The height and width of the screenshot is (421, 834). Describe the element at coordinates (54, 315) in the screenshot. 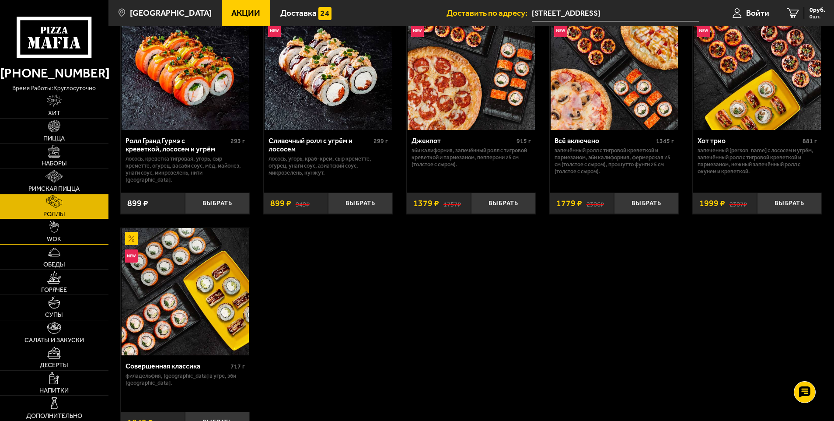

I see `span: Супы` at that location.